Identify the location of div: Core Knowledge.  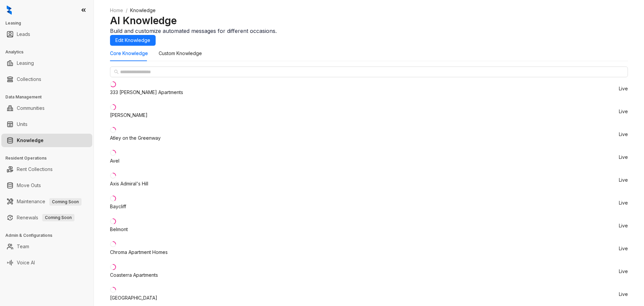
(129, 53).